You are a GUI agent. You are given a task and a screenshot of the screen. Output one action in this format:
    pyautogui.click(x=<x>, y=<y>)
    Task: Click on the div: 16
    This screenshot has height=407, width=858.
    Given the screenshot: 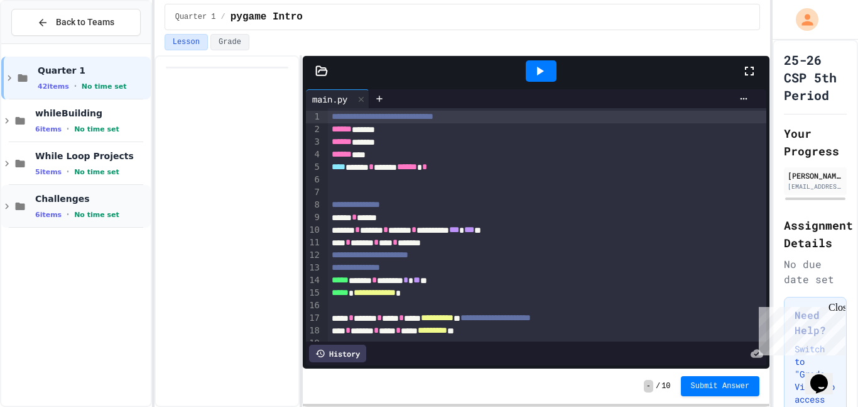 What is the action you would take?
    pyautogui.click(x=314, y=305)
    